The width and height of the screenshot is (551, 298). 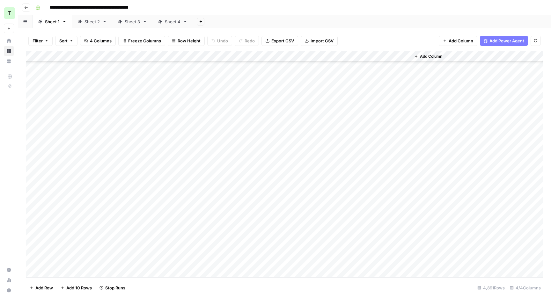 I want to click on button: Add 10 Rows, so click(x=76, y=288).